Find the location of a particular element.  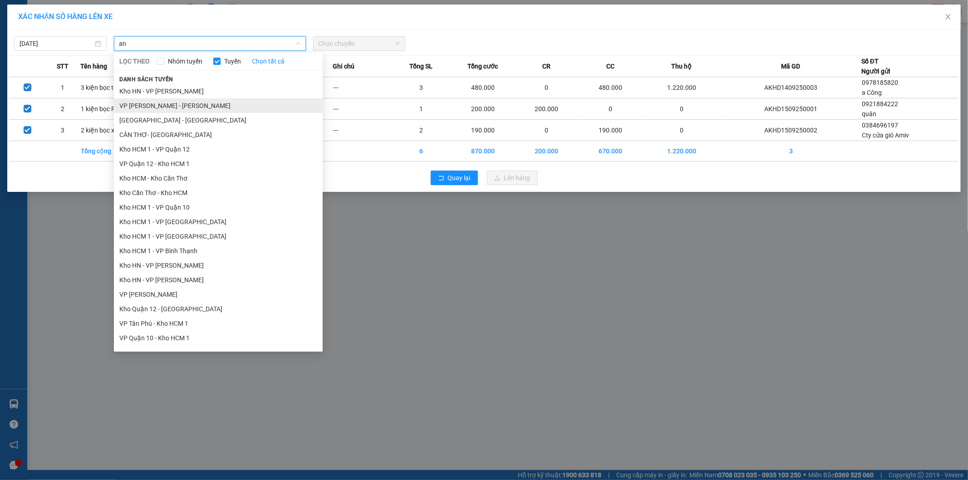

span: Tổng SL is located at coordinates (421, 66).